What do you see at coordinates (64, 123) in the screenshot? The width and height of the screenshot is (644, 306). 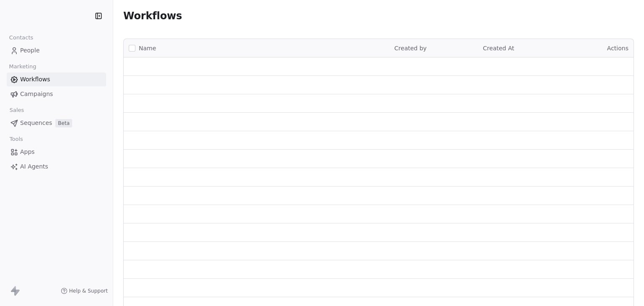 I see `span: Beta` at bounding box center [64, 123].